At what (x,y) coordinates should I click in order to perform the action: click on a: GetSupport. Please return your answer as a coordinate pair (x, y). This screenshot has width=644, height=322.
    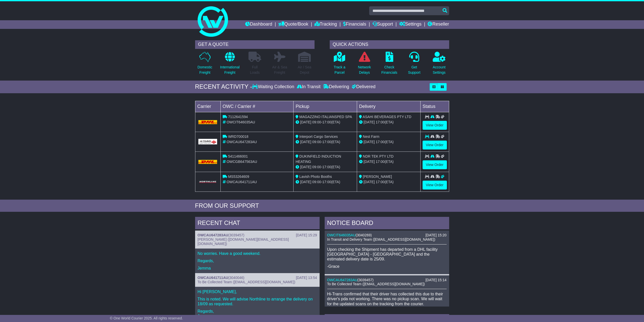
    Looking at the image, I should click on (414, 64).